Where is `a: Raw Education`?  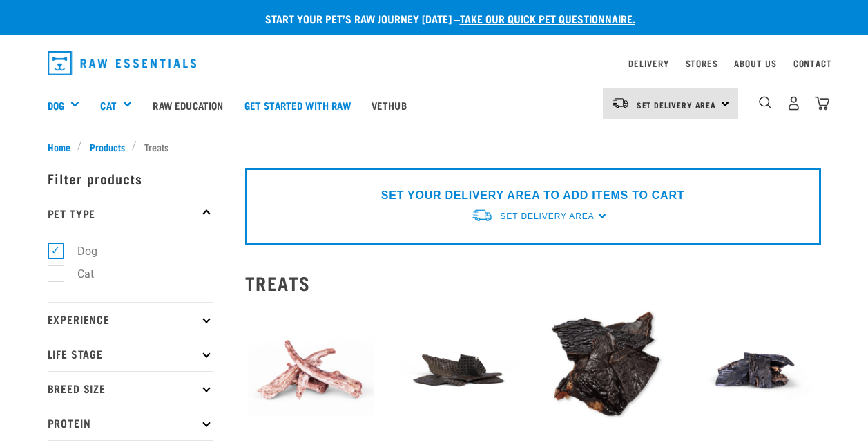
a: Raw Education is located at coordinates (188, 105).